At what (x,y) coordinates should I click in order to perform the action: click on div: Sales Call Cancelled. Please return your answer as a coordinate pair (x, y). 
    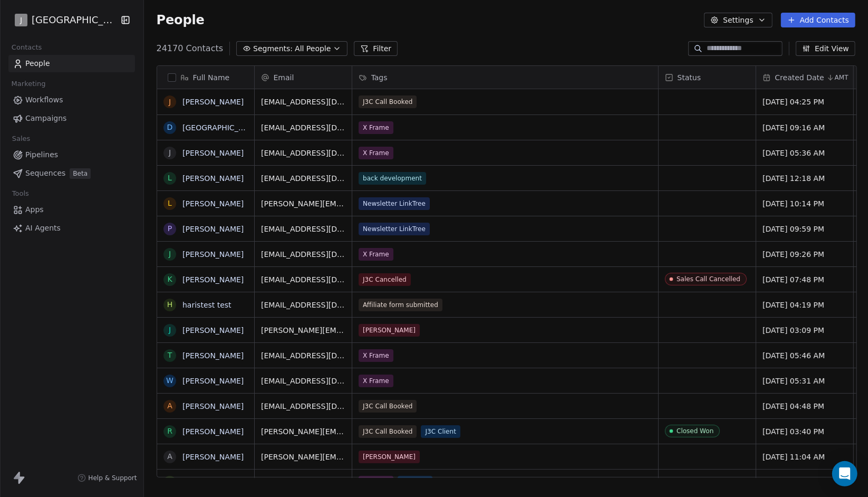
    Looking at the image, I should click on (708, 279).